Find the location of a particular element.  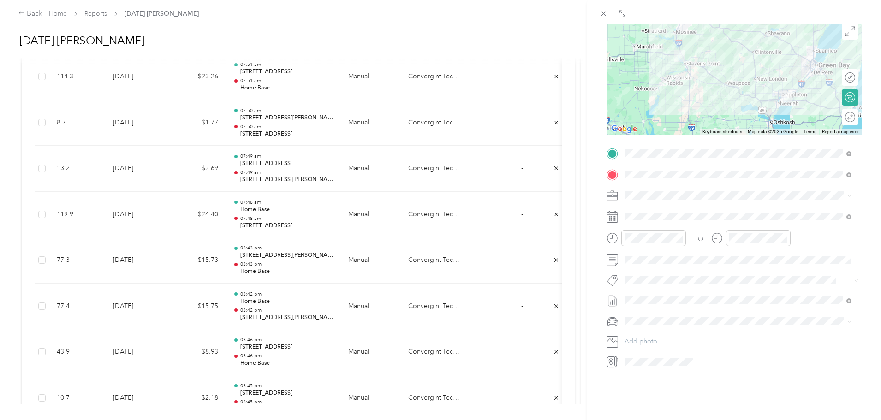

a: Report a map error is located at coordinates (840, 131).